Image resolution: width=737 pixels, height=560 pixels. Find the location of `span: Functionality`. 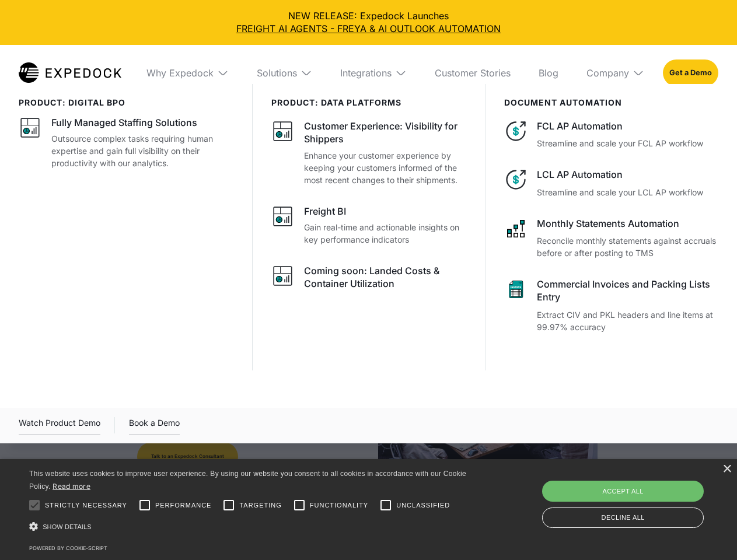

span: Functionality is located at coordinates (339, 505).